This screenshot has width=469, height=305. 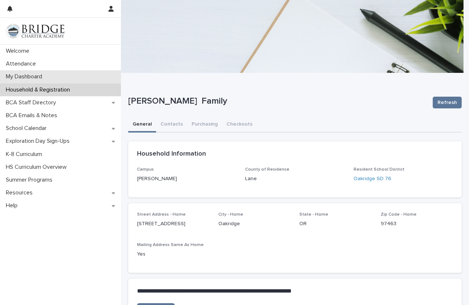 What do you see at coordinates (39, 141) in the screenshot?
I see `p: Exploration Day Sign-Ups` at bounding box center [39, 141].